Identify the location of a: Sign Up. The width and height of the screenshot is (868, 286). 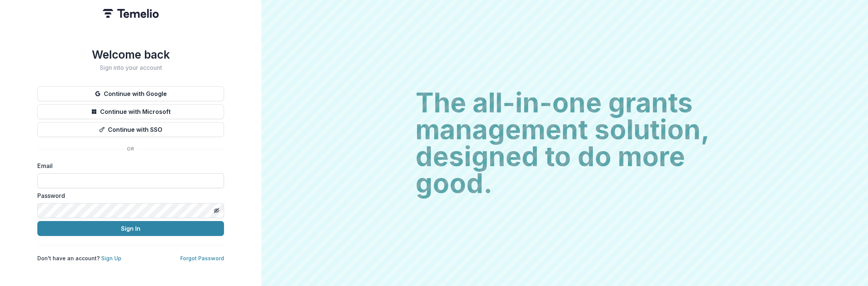
(111, 258).